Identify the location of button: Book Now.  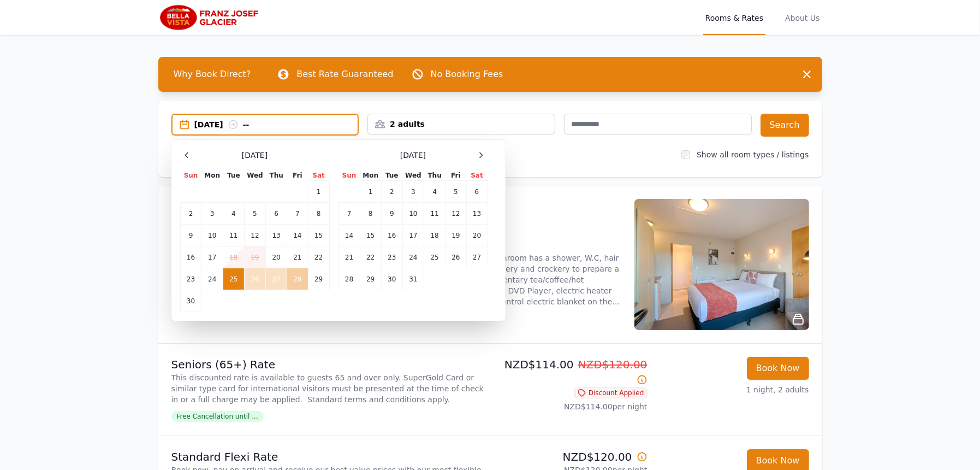
(778, 368).